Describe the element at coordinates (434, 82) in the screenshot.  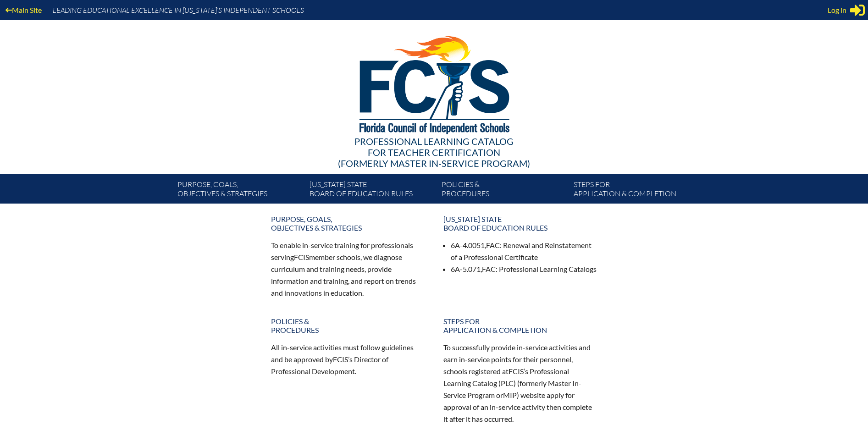
I see `img: FCISlogo221.eps` at that location.